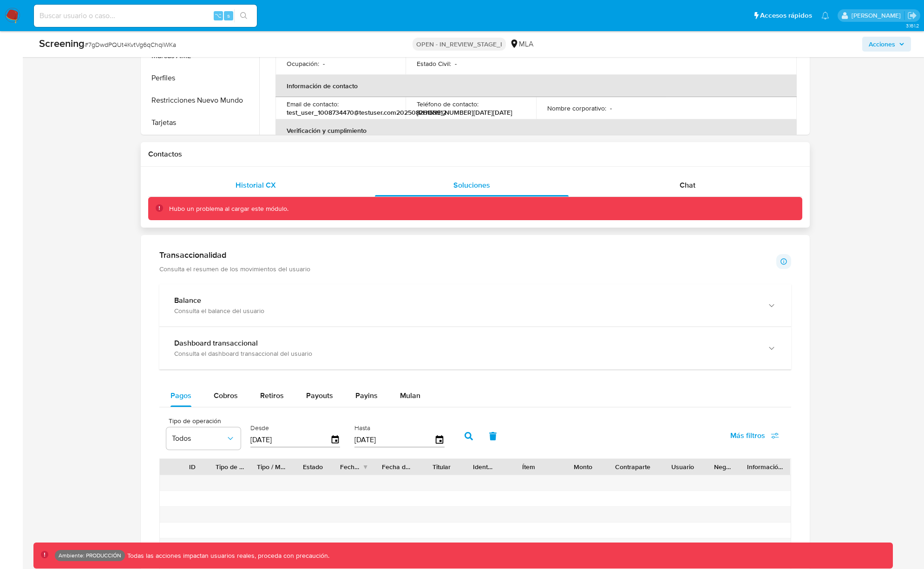  I want to click on p: test_user_1008734470@testuser.com20250826163912, so click(367, 112).